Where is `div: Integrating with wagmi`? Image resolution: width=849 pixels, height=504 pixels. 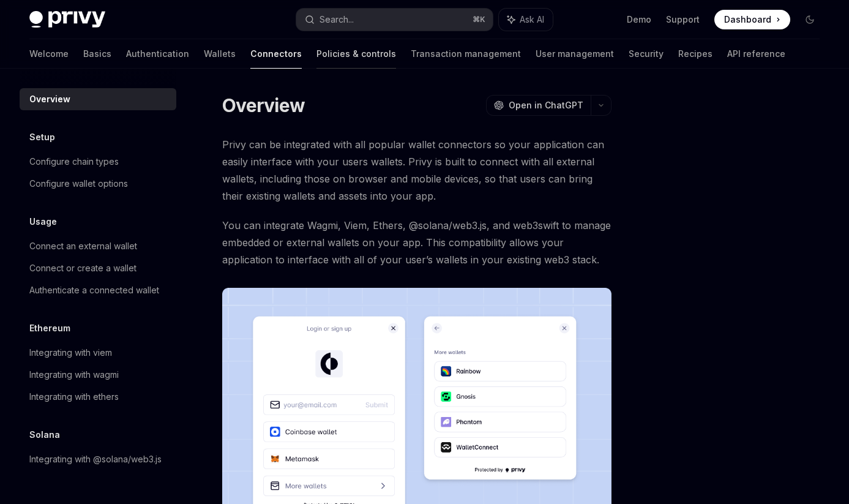
div: Integrating with wagmi is located at coordinates (74, 375).